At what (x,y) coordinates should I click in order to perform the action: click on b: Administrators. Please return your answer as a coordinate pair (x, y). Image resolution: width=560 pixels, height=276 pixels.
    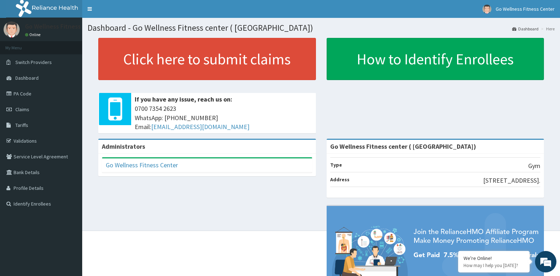
    Looking at the image, I should click on (123, 146).